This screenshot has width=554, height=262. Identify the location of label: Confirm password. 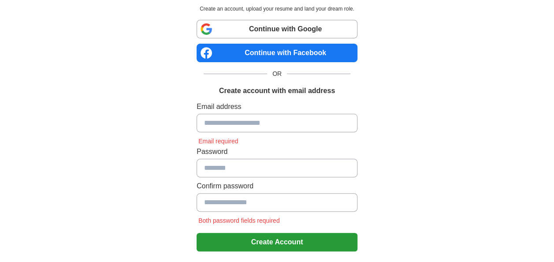
(277, 186).